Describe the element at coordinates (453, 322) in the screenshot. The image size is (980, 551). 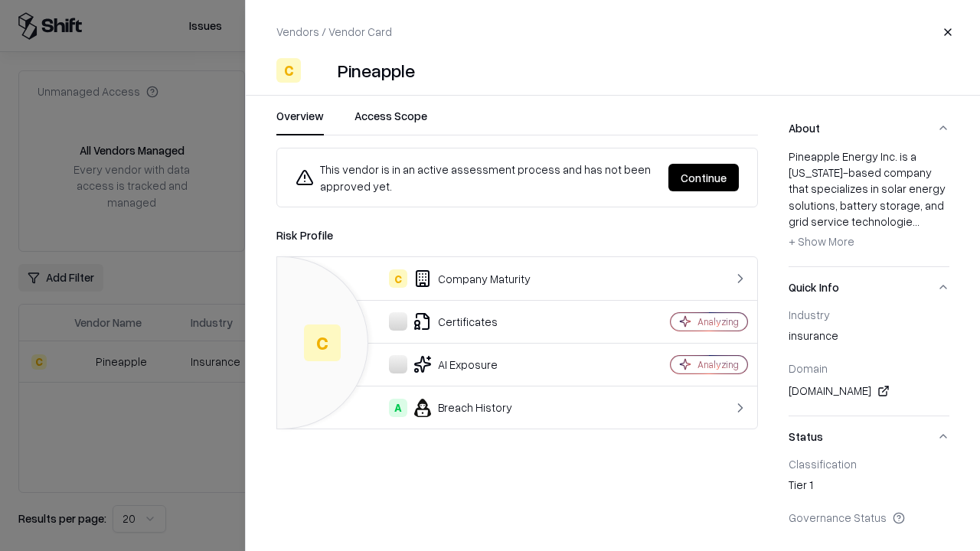
I see `div: Certificates` at that location.